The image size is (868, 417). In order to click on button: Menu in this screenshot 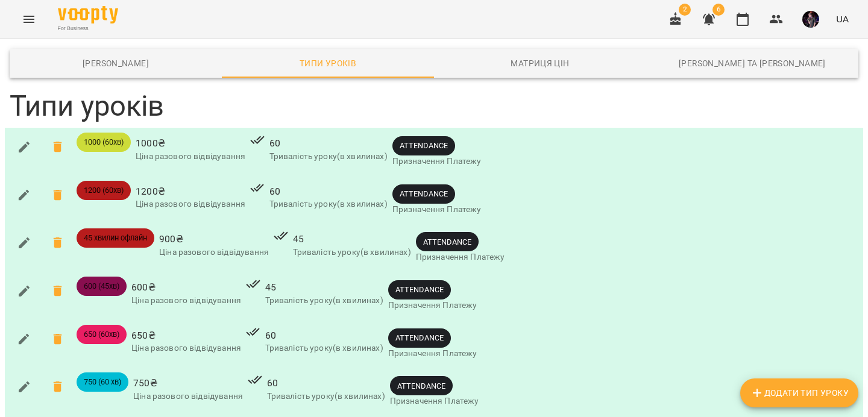, I will do `click(29, 19)`.